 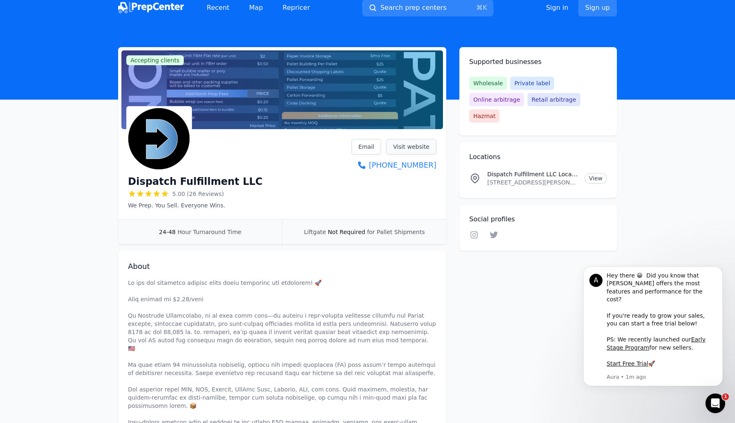 What do you see at coordinates (484, 116) in the screenshot?
I see `span: Hazmat` at bounding box center [484, 116].